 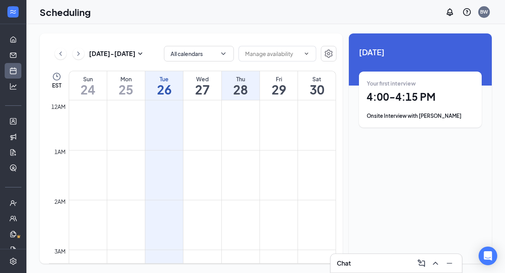 What do you see at coordinates (422, 263) in the screenshot?
I see `svg: ComposeMessage` at bounding box center [422, 263].